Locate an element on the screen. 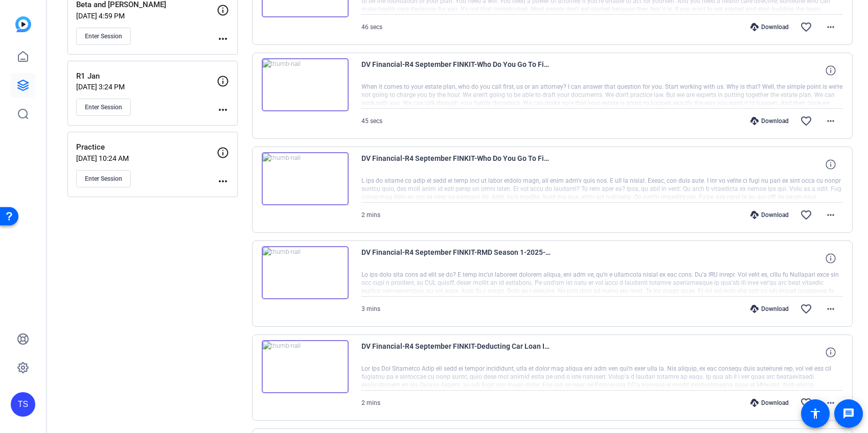 The width and height of the screenshot is (868, 433). mat-icon: message is located at coordinates (848, 414).